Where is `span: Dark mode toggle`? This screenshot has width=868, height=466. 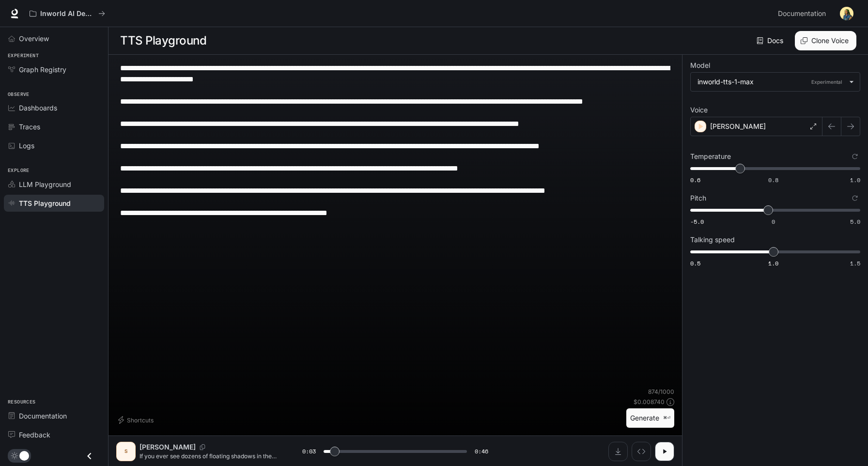
span: Dark mode toggle is located at coordinates (24, 455).